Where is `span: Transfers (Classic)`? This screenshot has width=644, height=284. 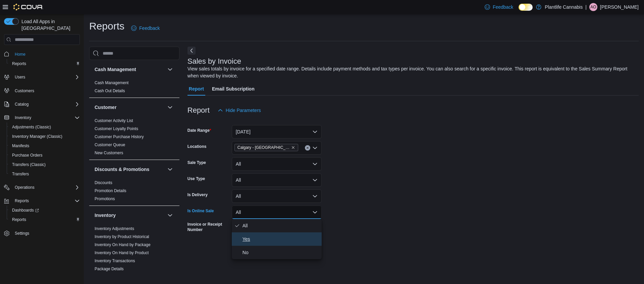
span: Transfers (Classic) is located at coordinates (45, 165).